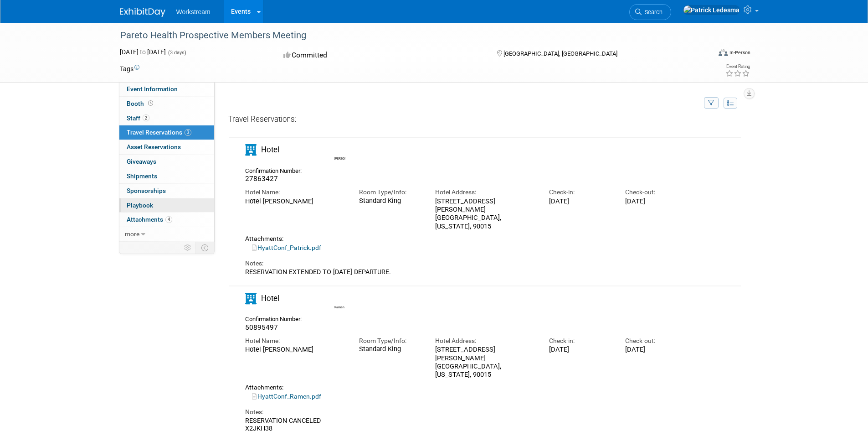 The image size is (868, 431). Describe the element at coordinates (150, 220) in the screenshot. I see `span: Attachments` at that location.